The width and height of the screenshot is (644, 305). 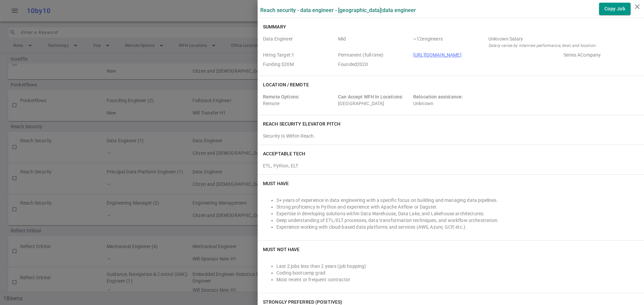 I want to click on span: Can Accept WFH In Locations:, so click(x=370, y=97).